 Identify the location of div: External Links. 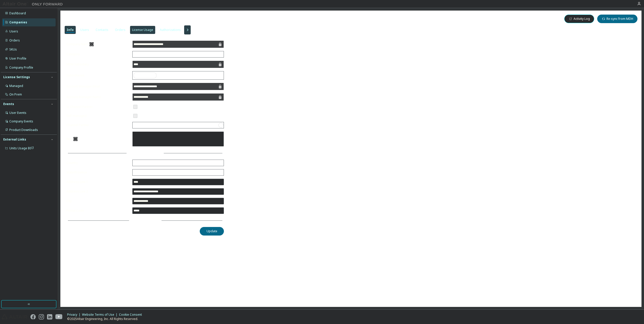
(14, 139).